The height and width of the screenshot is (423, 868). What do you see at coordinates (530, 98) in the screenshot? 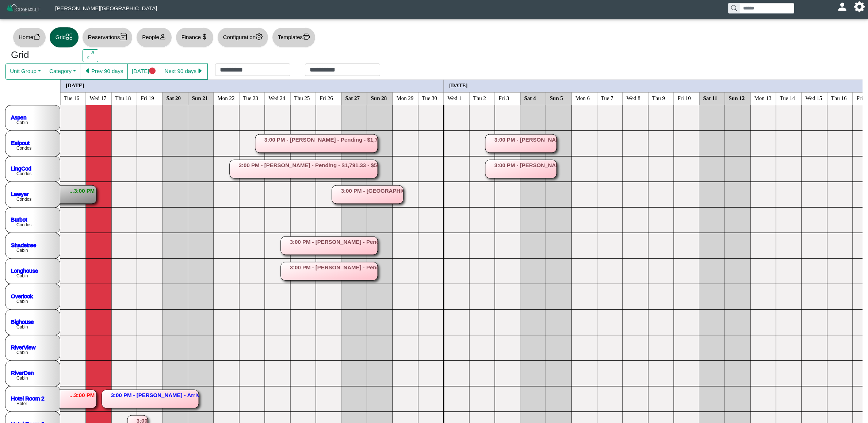
I see `text: Sat 4` at bounding box center [530, 98].